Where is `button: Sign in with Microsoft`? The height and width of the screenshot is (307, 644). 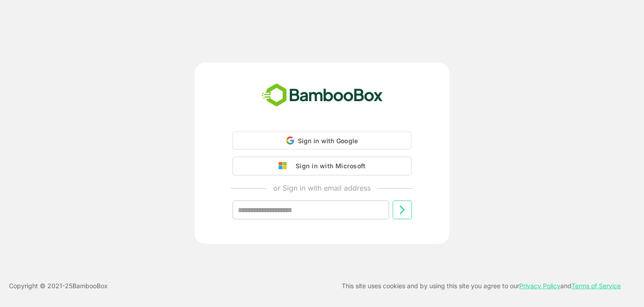
button: Sign in with Microsoft is located at coordinates (322, 166).